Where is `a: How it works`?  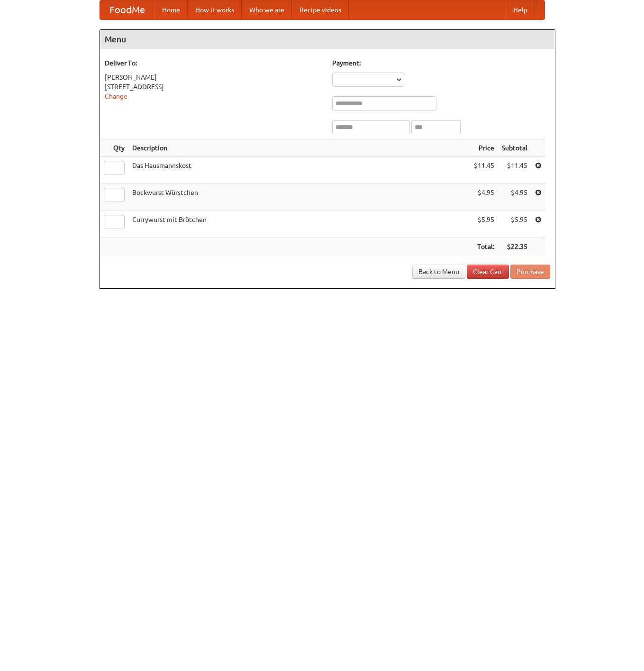
a: How it works is located at coordinates (215, 10).